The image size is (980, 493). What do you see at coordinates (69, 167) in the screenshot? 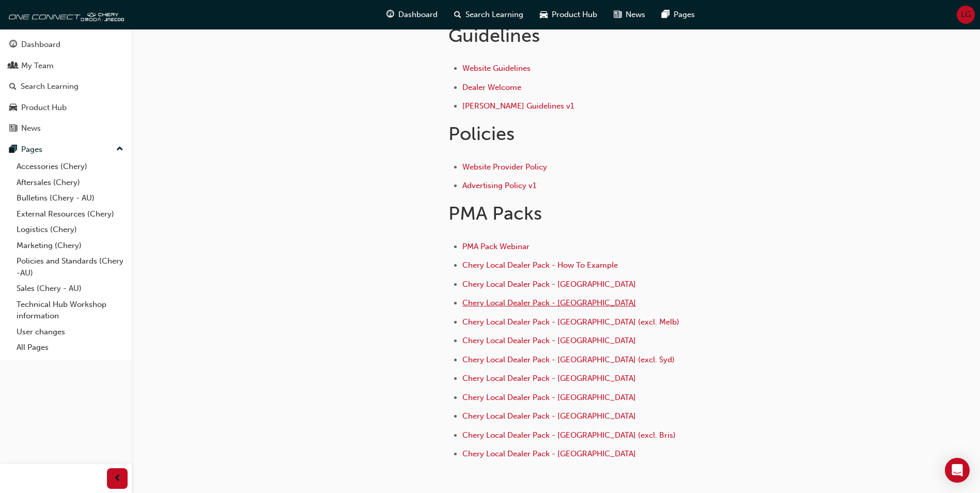
I see `a: Accessories (Chery)` at bounding box center [69, 167].